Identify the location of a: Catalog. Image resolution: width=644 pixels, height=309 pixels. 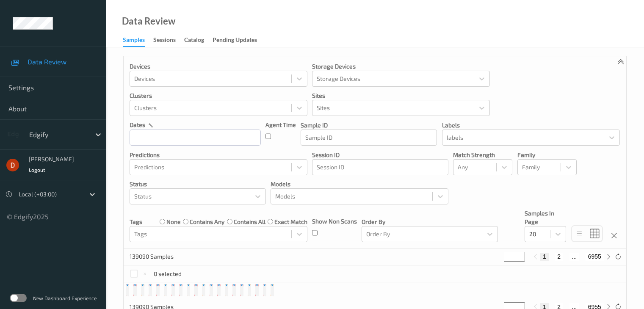
(198, 40).